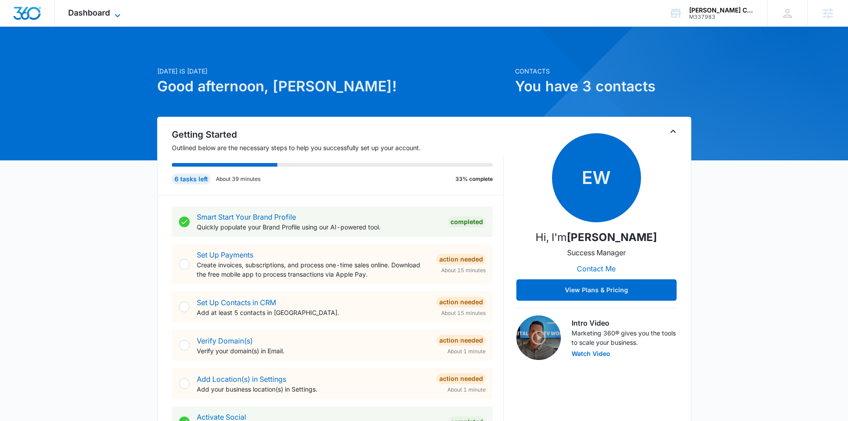  Describe the element at coordinates (596, 269) in the screenshot. I see `button: Contact Me` at that location.